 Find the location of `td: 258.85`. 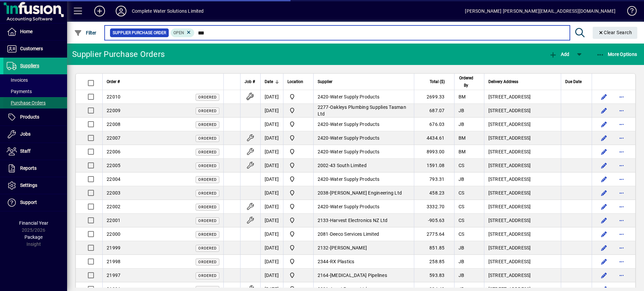

td: 258.85 is located at coordinates (434, 261).